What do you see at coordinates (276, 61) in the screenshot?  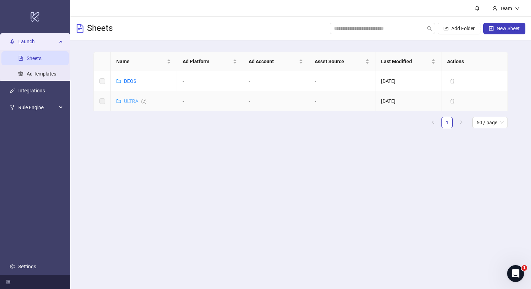 I see `th: Ad Account` at bounding box center [276, 61].